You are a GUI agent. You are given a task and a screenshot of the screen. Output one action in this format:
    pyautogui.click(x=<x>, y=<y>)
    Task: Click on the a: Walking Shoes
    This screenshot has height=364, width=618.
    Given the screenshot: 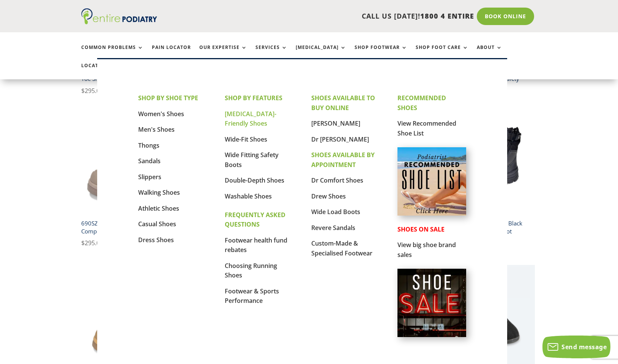 What is the action you would take?
    pyautogui.click(x=159, y=192)
    